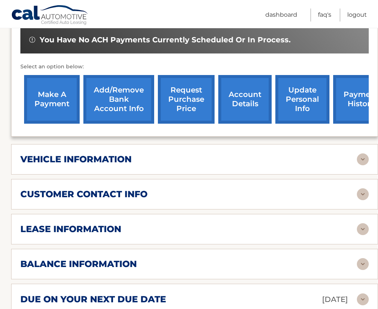 The width and height of the screenshot is (378, 309). What do you see at coordinates (325, 15) in the screenshot?
I see `a: FAQ's` at bounding box center [325, 15].